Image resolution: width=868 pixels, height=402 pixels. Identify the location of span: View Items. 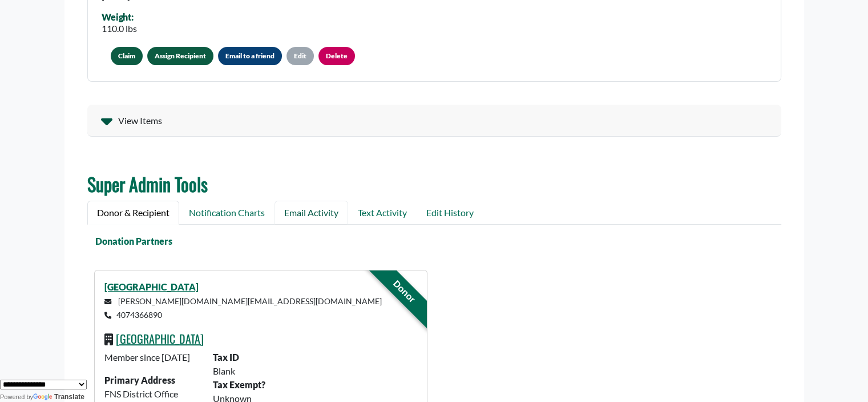
(140, 120).